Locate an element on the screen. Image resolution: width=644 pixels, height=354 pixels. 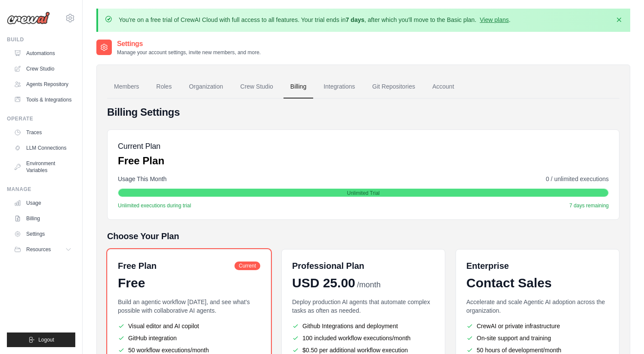
a: Organization is located at coordinates (206, 87).